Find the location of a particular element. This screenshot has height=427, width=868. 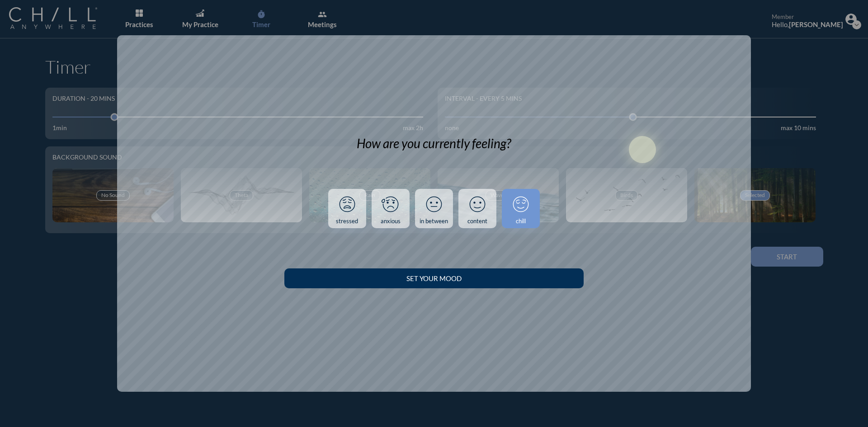

a: stressed is located at coordinates (347, 209).